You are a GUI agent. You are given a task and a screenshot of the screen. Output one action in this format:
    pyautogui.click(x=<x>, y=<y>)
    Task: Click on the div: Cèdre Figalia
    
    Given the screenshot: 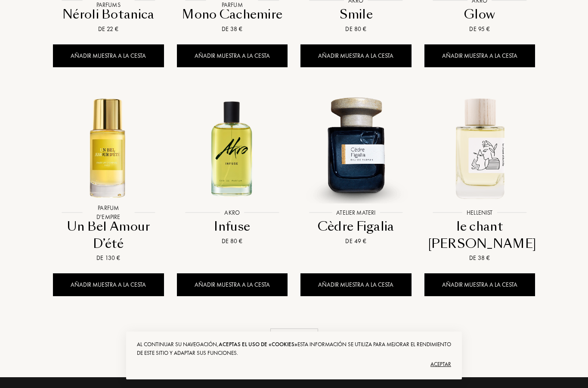 What is the action you would take?
    pyautogui.click(x=356, y=226)
    